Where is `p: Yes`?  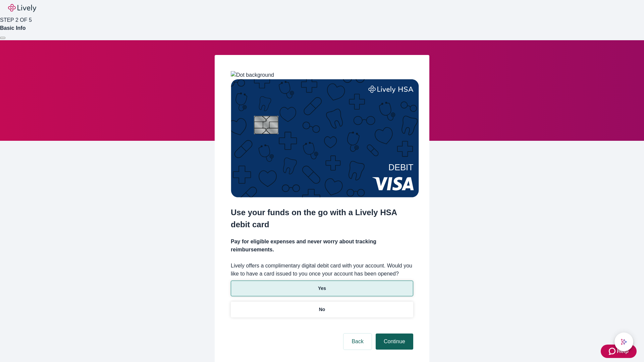
p: Yes is located at coordinates (322, 288).